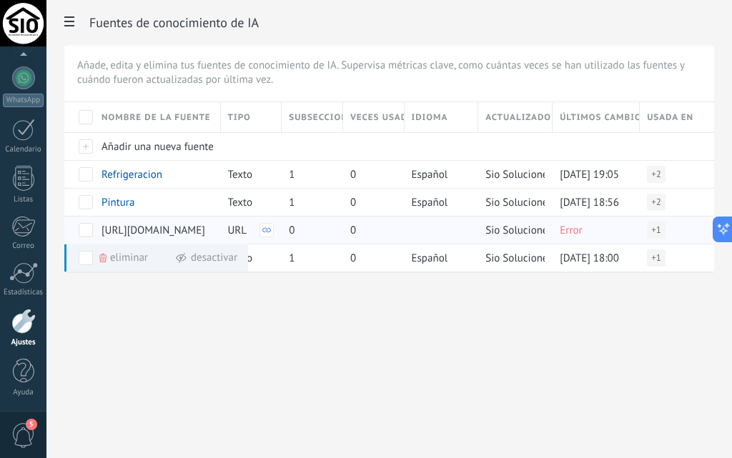  I want to click on span: Añade, edita y elimina tus fuentes de conocimiento de IA. Supervisa métricas clave, como cuántas ..., so click(389, 73).